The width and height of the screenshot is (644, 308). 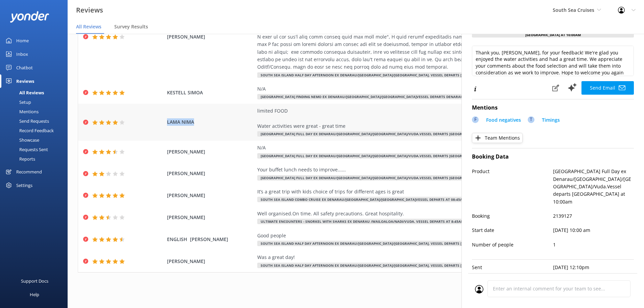 I want to click on div: Well organised.On time. All safety precautions. Great hospitality., so click(x=411, y=214).